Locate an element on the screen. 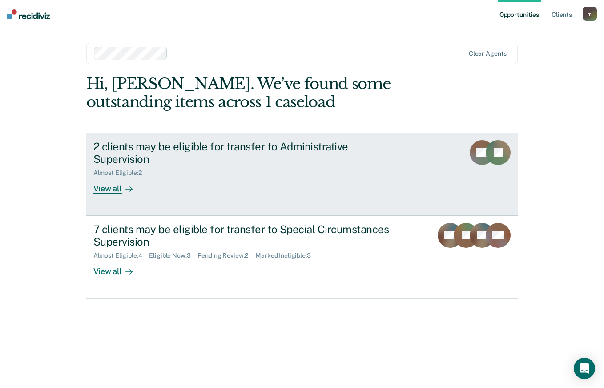 The height and width of the screenshot is (388, 604). div: Open Intercom Messenger is located at coordinates (585, 368).